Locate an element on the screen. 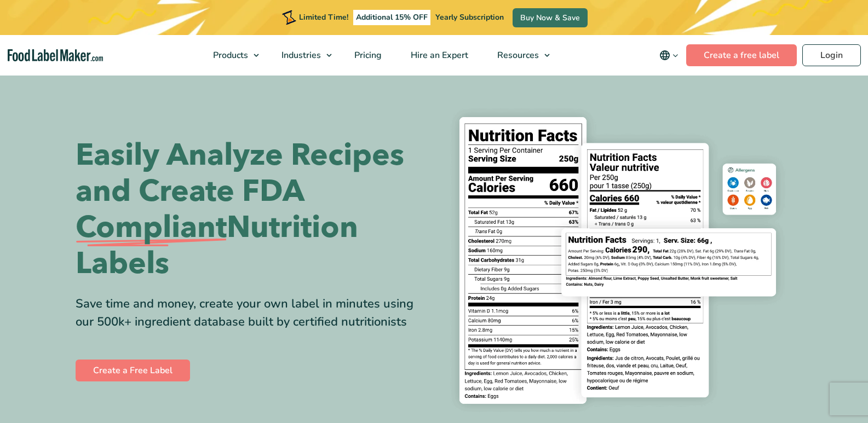 This screenshot has width=868, height=423. a: Industries is located at coordinates (302, 55).